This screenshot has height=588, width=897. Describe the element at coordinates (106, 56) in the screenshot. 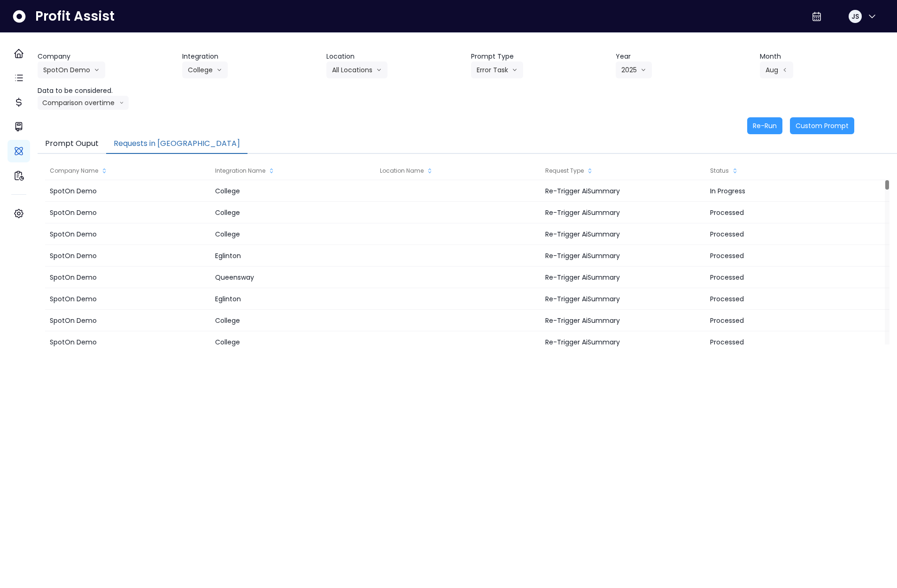

I see `header: Company` at that location.